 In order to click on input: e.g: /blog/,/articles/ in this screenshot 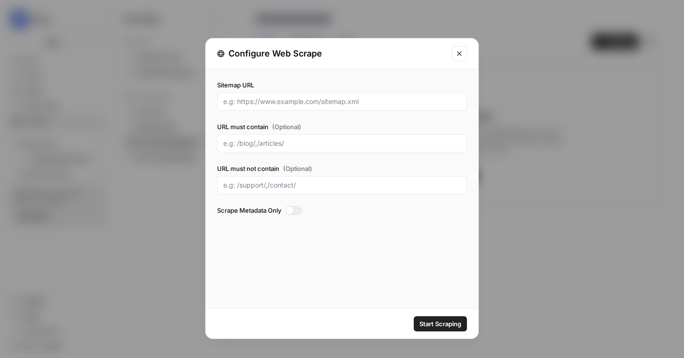, I will do `click(342, 143)`.